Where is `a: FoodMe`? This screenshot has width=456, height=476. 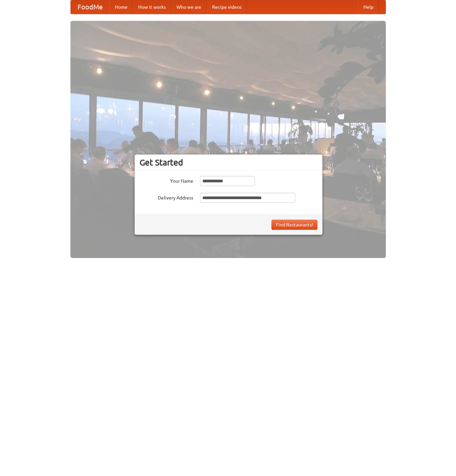 a: FoodMe is located at coordinates (90, 7).